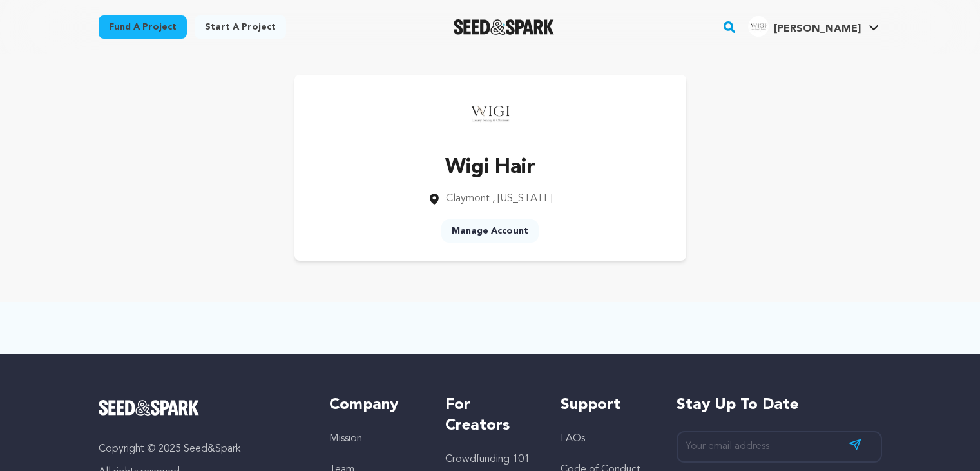 The height and width of the screenshot is (471, 980). I want to click on a: Manage Account, so click(490, 231).